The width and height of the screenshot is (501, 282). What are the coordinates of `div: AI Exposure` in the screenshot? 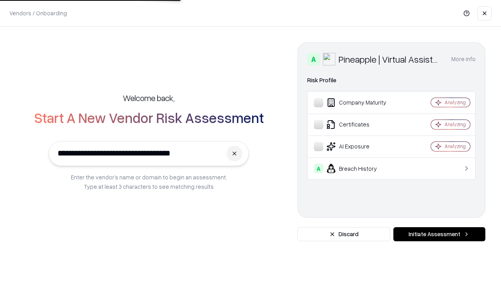 It's located at (361, 146).